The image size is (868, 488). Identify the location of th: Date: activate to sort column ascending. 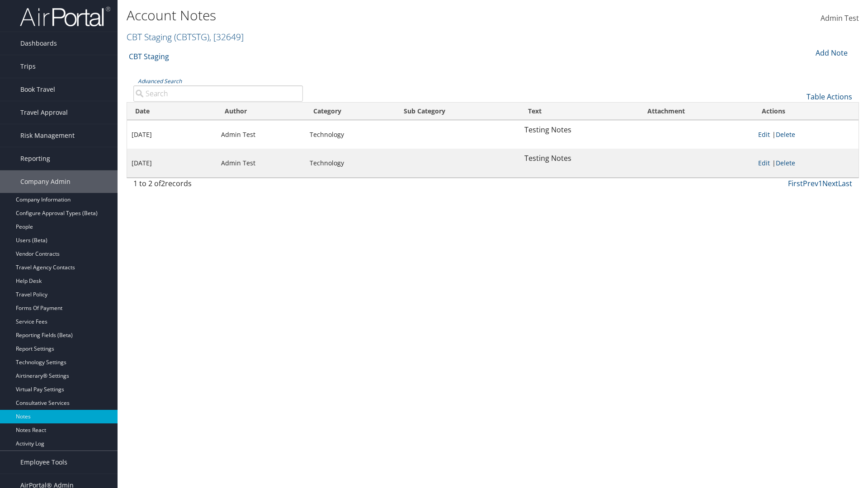
(172, 111).